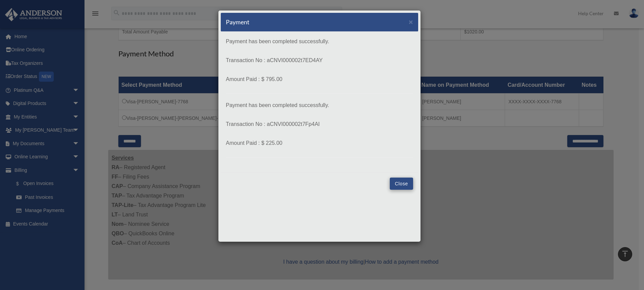 This screenshot has width=644, height=290. I want to click on p: Amount Paid : $ 225.00, so click(319, 143).